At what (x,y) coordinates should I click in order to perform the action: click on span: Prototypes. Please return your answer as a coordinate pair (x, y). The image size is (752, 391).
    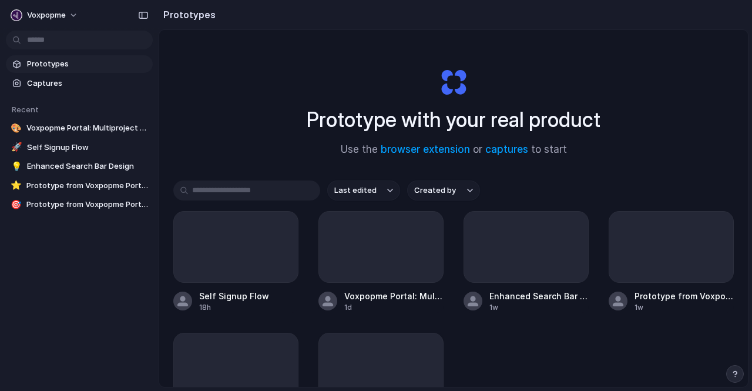
    Looking at the image, I should click on (88, 64).